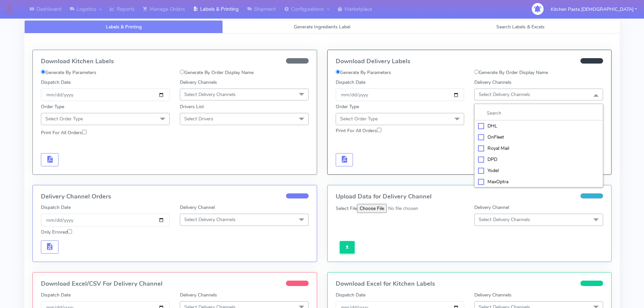 The height and width of the screenshot is (308, 644). Describe the element at coordinates (322, 27) in the screenshot. I see `span: Generate Ingredients Label` at that location.